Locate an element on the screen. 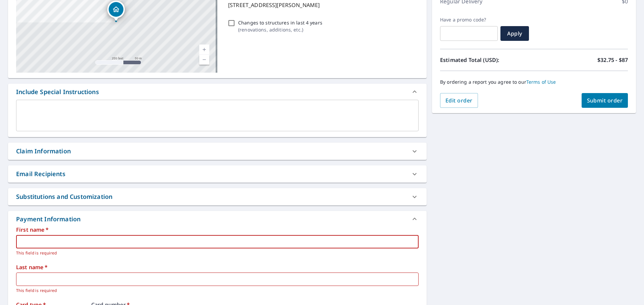  p: ( renovations, additions, etc. ) is located at coordinates (280, 29).